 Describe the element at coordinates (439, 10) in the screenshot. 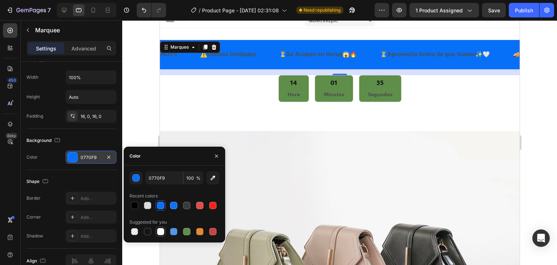

I see `span: 1 product assigned` at that location.